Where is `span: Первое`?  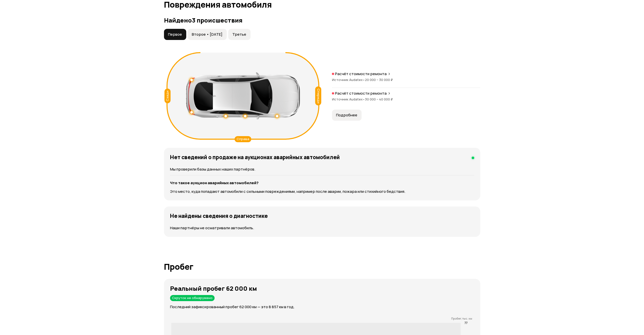 span: Первое is located at coordinates (175, 34).